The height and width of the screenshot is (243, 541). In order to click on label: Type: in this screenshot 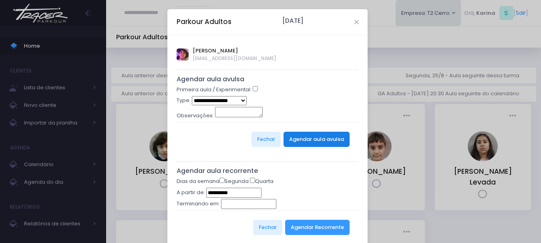, I will do `click(183, 101)`.